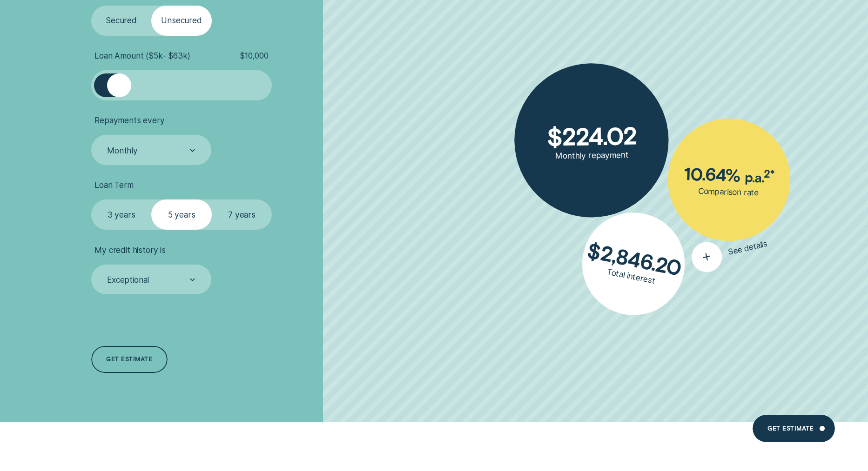 The image size is (868, 471). Describe the element at coordinates (729, 252) in the screenshot. I see `button: See details` at that location.